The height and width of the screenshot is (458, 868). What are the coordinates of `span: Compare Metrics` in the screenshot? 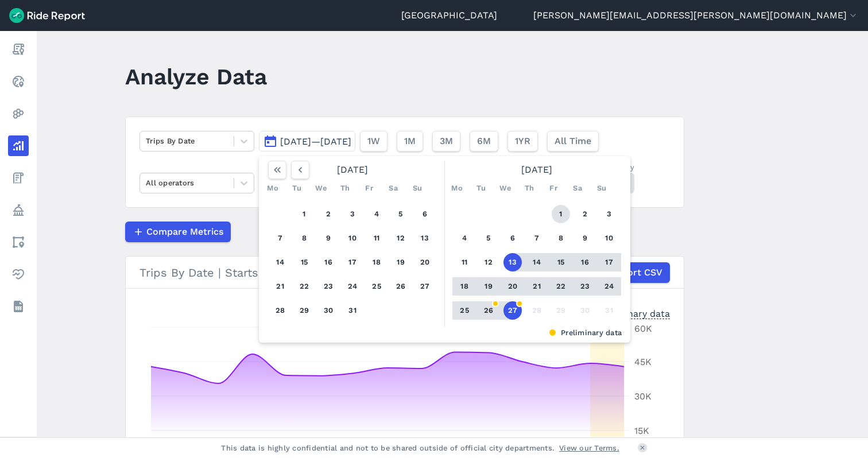 It's located at (185, 232).